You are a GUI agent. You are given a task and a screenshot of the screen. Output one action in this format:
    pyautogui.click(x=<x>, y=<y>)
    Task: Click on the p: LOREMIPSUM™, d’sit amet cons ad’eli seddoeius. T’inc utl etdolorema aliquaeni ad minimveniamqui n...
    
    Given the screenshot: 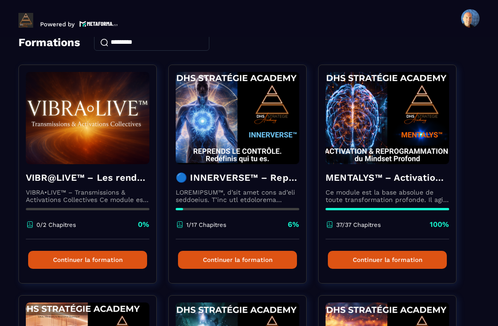 What is the action you would take?
    pyautogui.click(x=237, y=196)
    